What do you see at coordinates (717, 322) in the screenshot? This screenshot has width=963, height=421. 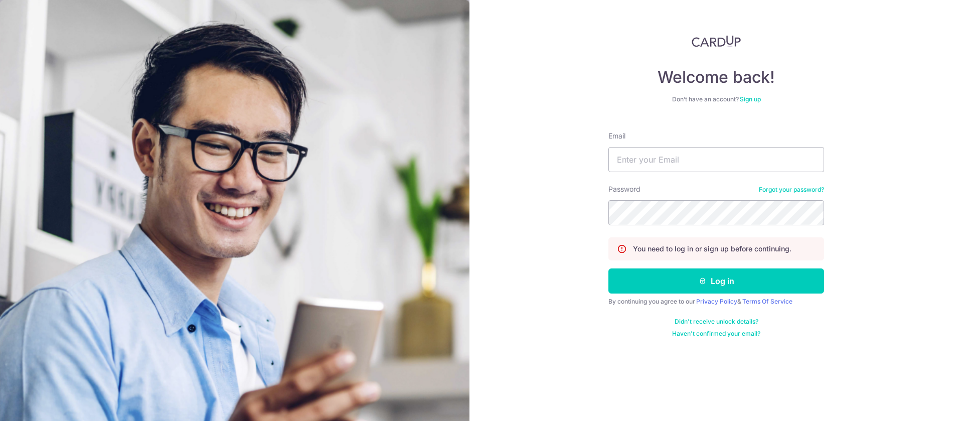 I see `a: Didn't receive unlock details?` at bounding box center [717, 322].